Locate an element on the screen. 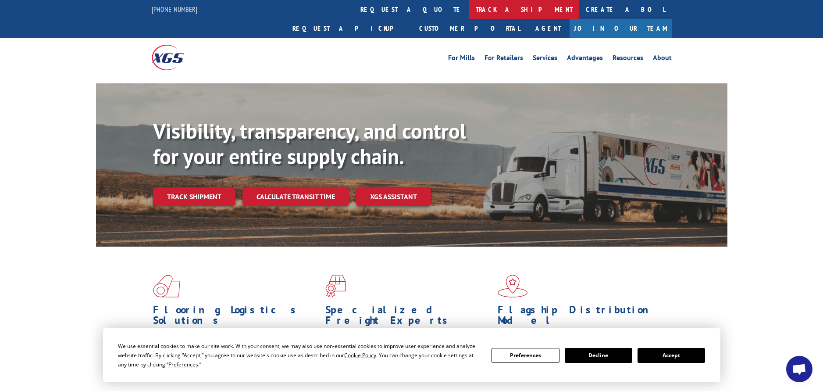  a: For Retailers is located at coordinates (504, 59).